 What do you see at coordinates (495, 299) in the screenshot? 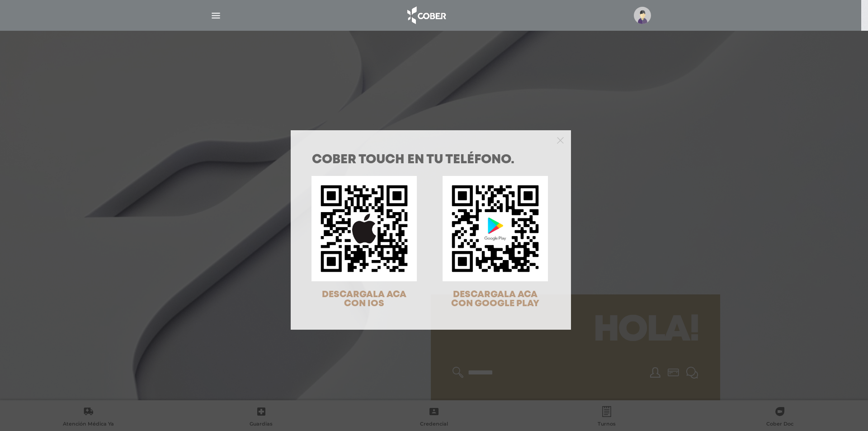
I see `span: DESCARGALA ACA CON GOOGLE PLAY` at bounding box center [495, 299].